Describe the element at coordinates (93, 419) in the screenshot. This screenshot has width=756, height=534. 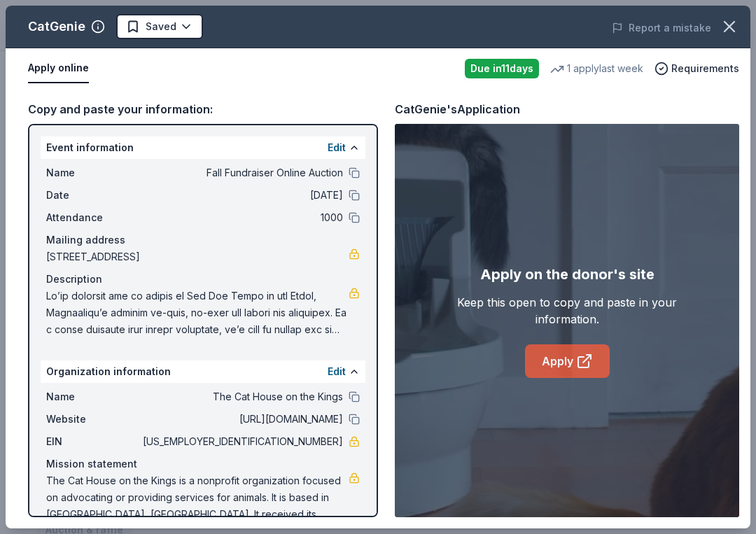
I see `span: Website` at that location.